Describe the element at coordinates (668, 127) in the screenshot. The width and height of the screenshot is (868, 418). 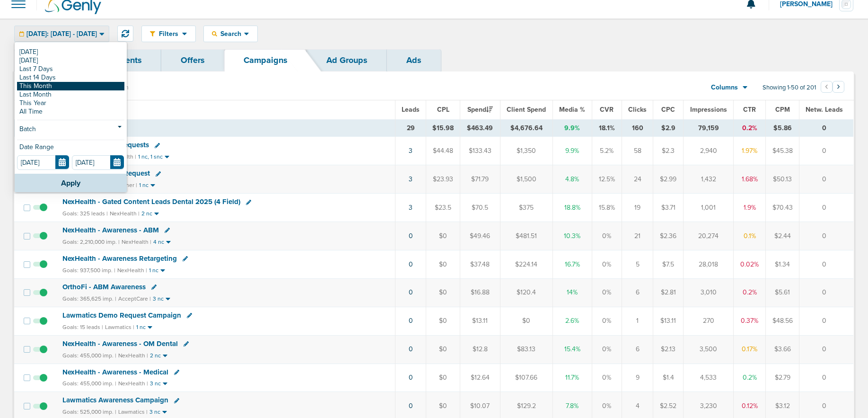
I see `td: $2.9` at that location.